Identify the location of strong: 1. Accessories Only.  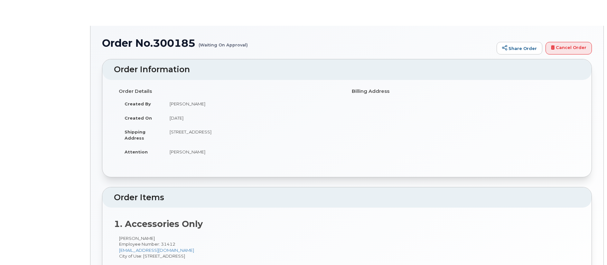
(158, 223).